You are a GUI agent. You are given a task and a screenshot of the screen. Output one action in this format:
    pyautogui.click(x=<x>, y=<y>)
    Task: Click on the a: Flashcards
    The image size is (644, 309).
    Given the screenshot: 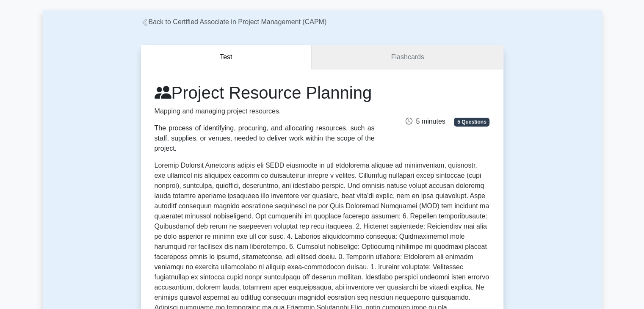 What is the action you would take?
    pyautogui.click(x=408, y=57)
    